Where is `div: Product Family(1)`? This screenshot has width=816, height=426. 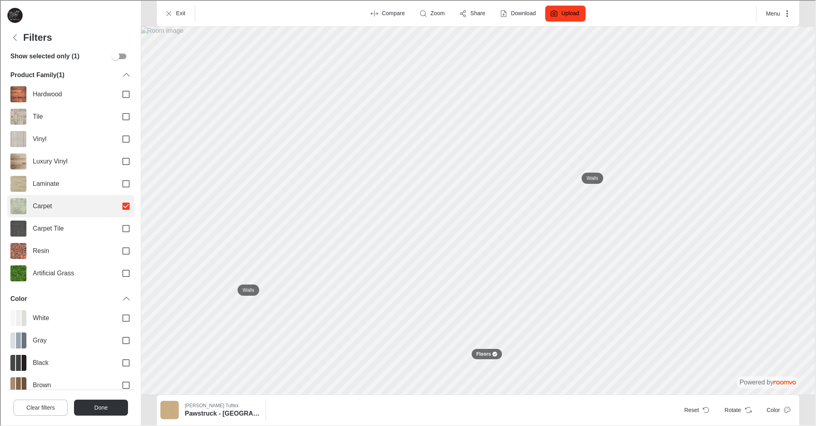 div: Product Family(1) is located at coordinates (70, 74).